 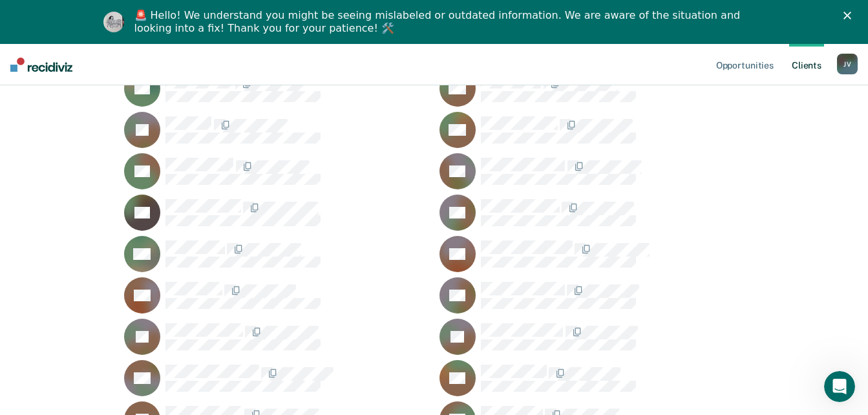 What do you see at coordinates (847, 64) in the screenshot?
I see `div: J V` at bounding box center [847, 64].